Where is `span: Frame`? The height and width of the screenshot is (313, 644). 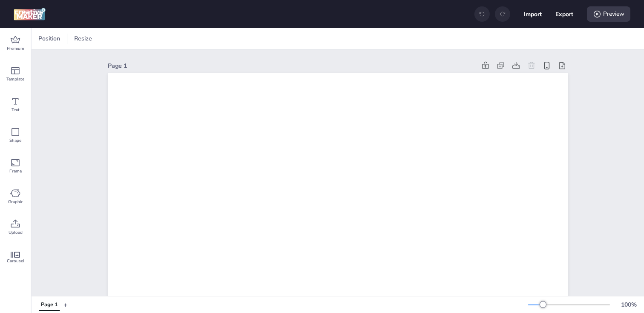
span: Frame is located at coordinates (15, 171).